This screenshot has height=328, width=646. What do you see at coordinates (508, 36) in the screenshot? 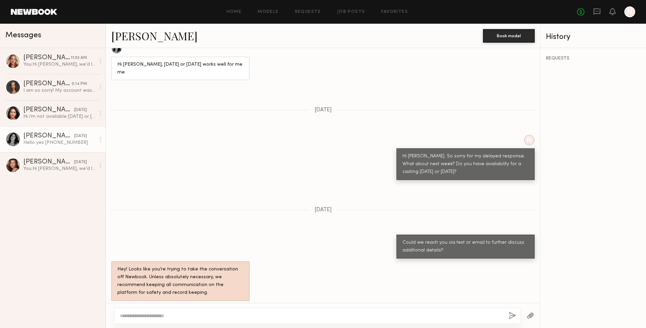
I see `button: Book model` at bounding box center [508, 36].